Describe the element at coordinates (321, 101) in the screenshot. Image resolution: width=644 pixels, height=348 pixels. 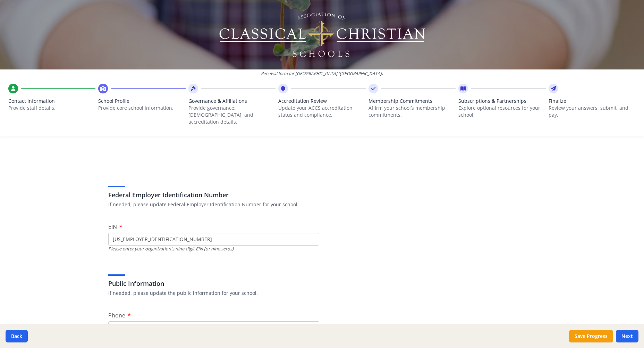
I see `span: Accreditation Review` at that location.